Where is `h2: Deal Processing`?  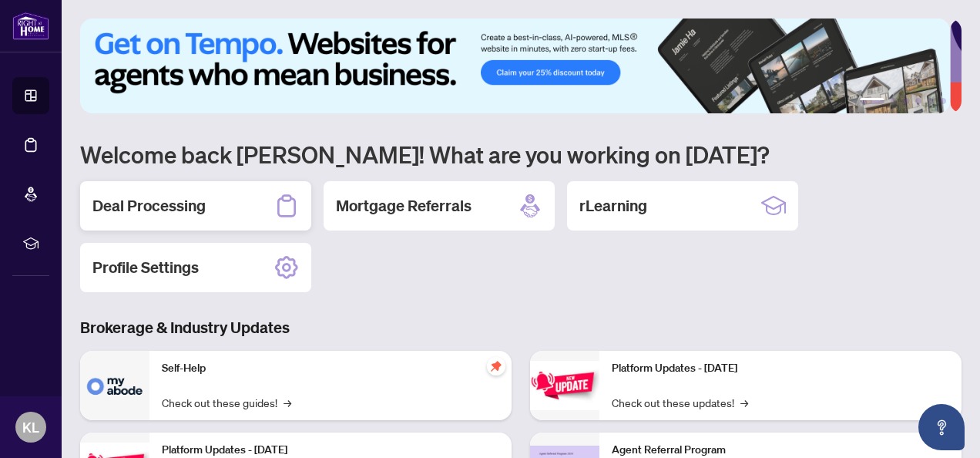 h2: Deal Processing is located at coordinates (149, 206).